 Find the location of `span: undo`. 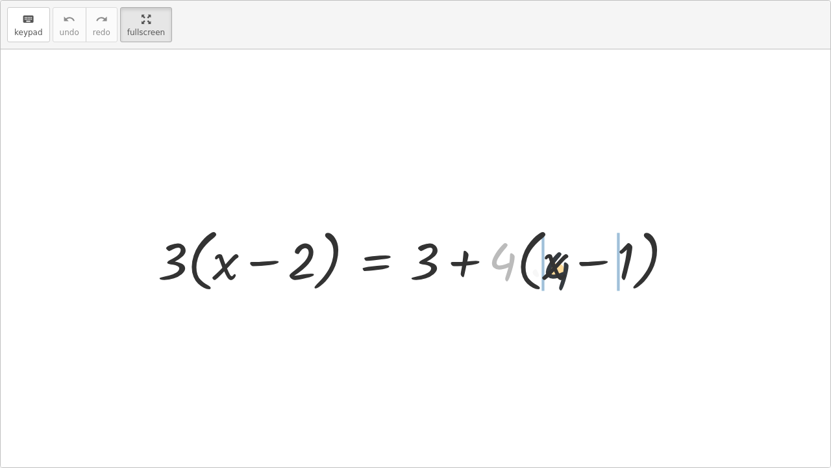

span: undo is located at coordinates (69, 32).